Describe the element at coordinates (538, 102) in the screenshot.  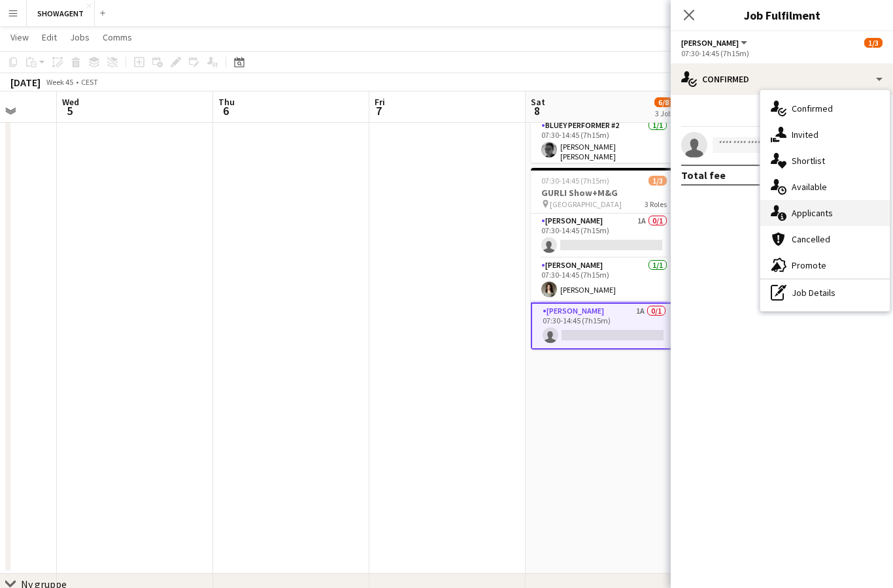
I see `span: Sat` at that location.